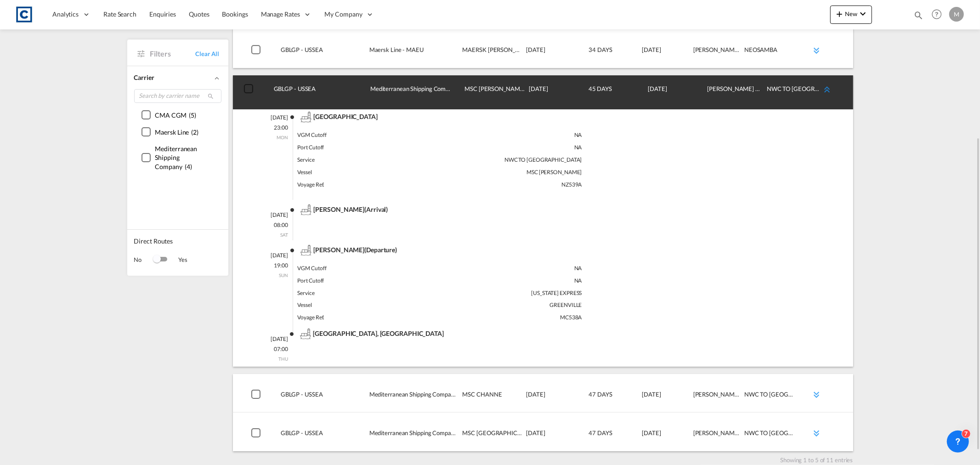  I want to click on div: 2025-10-10T20:01:00.000, so click(551, 53).